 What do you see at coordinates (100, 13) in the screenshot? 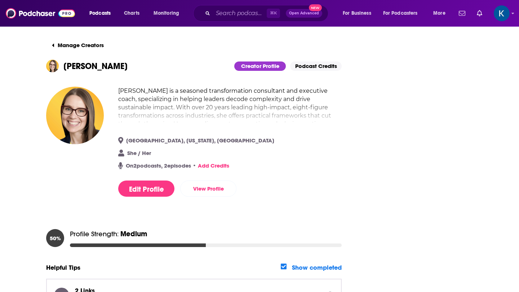
I see `span: Podcasts` at bounding box center [100, 13].